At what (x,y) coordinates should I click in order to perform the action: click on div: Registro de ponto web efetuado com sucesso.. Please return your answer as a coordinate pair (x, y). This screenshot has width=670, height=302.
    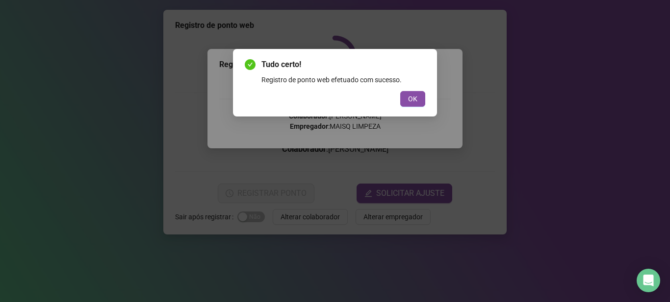
    Looking at the image, I should click on (343, 80).